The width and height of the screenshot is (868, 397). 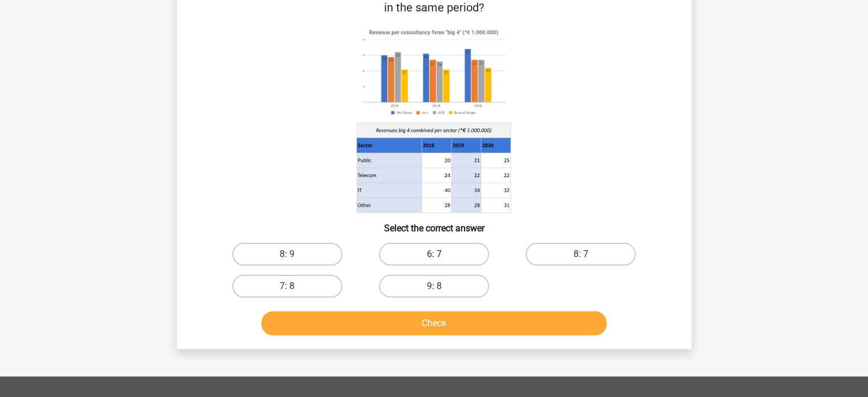 I want to click on h6: Select the correct answer, so click(x=434, y=223).